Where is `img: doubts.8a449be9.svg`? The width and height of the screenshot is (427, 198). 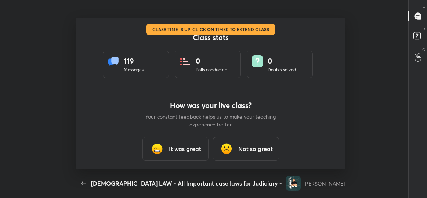
img: doubts.8a449be9.svg is located at coordinates (257, 61).